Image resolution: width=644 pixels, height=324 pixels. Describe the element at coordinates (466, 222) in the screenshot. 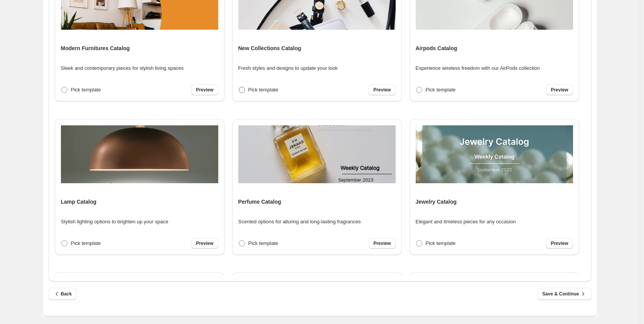

I see `p: Elegant and timeless pieces for any occasion` at that location.